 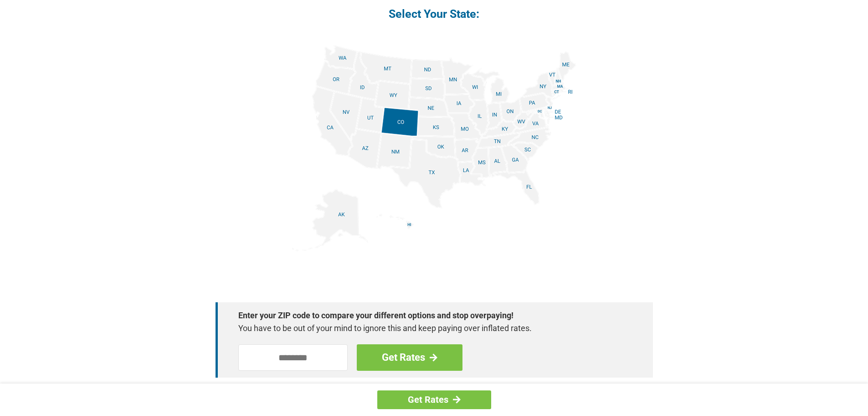 I want to click on strong: Enter your ZIP code to compare your different options and stop overpaying!, so click(x=430, y=315).